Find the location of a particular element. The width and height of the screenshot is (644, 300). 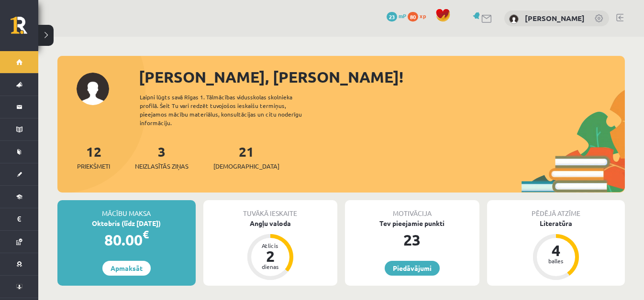

div: 23 is located at coordinates (412, 240).